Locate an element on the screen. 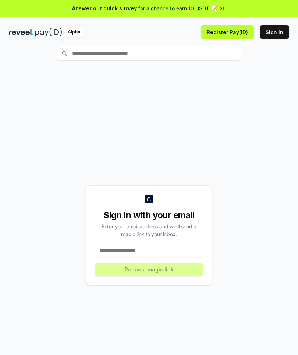  button: Sign In is located at coordinates (275, 32).